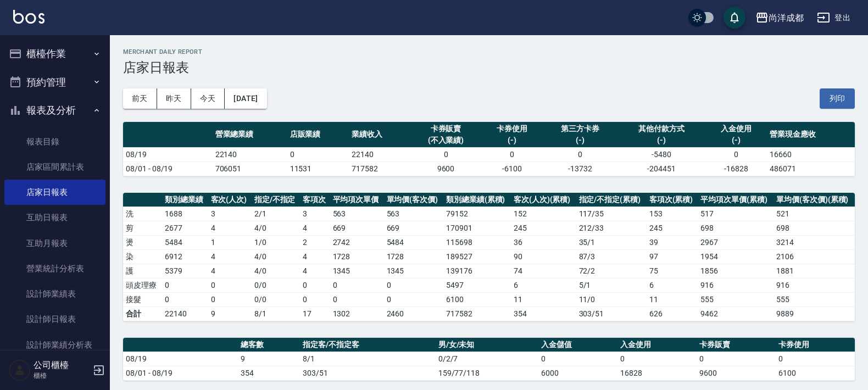 Image resolution: width=868 pixels, height=390 pixels. I want to click on td: 合計, so click(142, 314).